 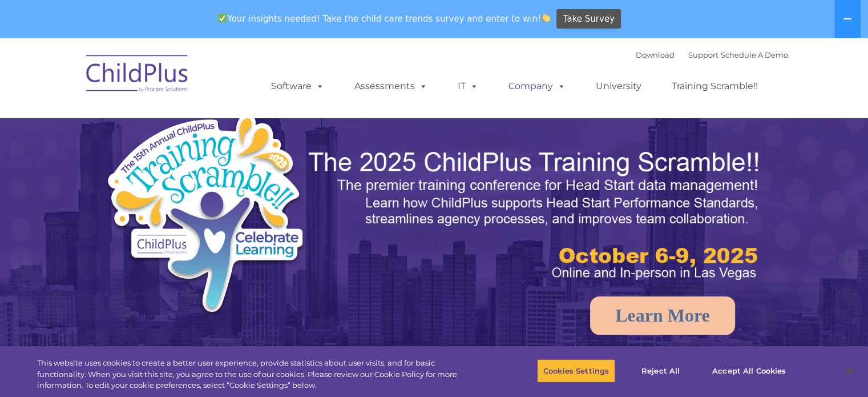 What do you see at coordinates (748, 371) in the screenshot?
I see `button: Accept All Cookies` at bounding box center [748, 371].